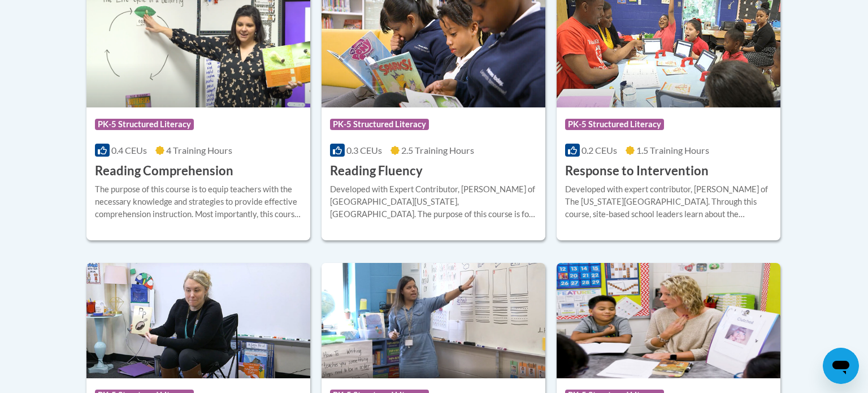  Describe the element at coordinates (599, 149) in the screenshot. I see `span: 0.2 CEUs` at that location.